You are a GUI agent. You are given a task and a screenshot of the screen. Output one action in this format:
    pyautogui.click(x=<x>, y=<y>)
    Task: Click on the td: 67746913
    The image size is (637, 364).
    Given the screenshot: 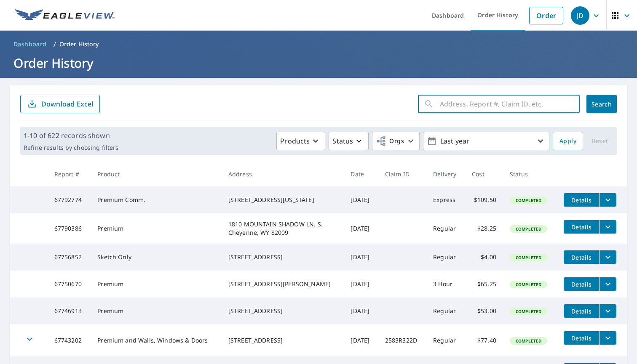 What is the action you would take?
    pyautogui.click(x=69, y=311)
    